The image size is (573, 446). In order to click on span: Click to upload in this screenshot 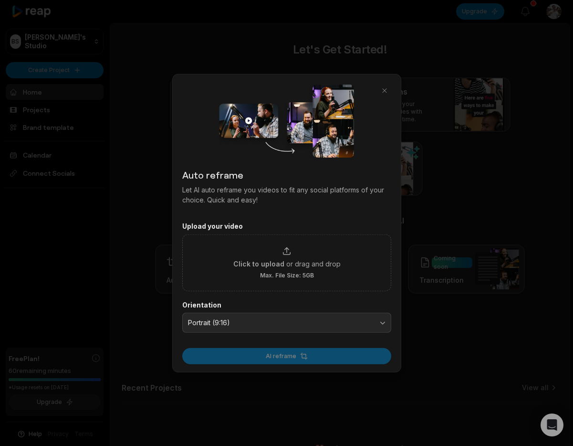, I will do `click(258, 263)`.